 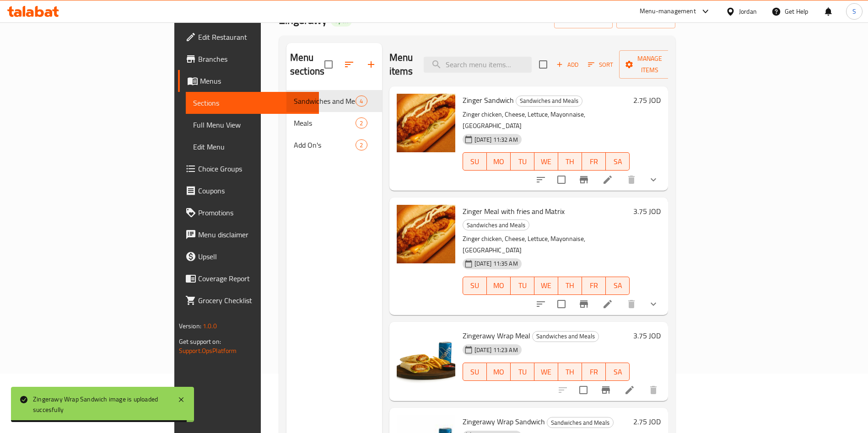 I want to click on span: Version:, so click(x=190, y=326).